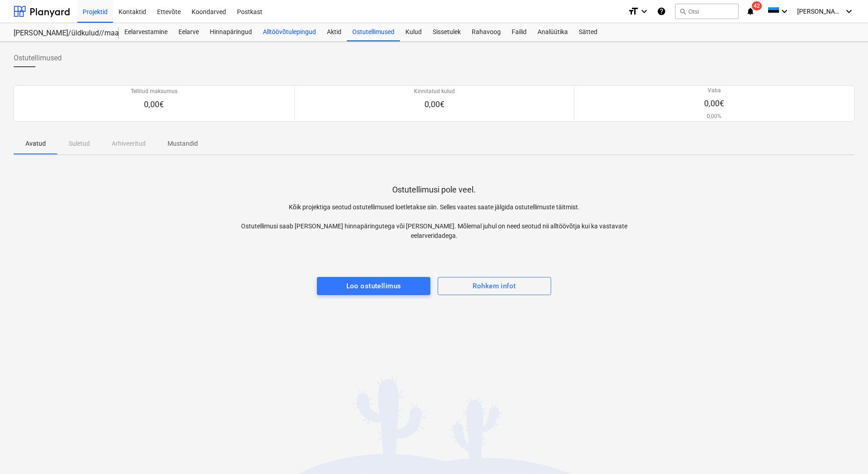  I want to click on a: Alltöövõtulepingud, so click(289, 32).